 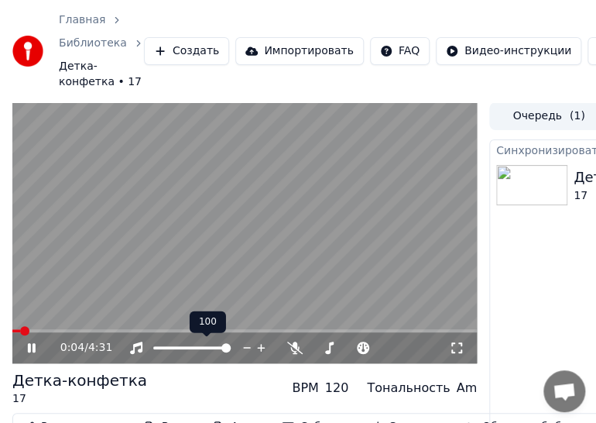 I want to click on div: Тональность, so click(x=408, y=388).